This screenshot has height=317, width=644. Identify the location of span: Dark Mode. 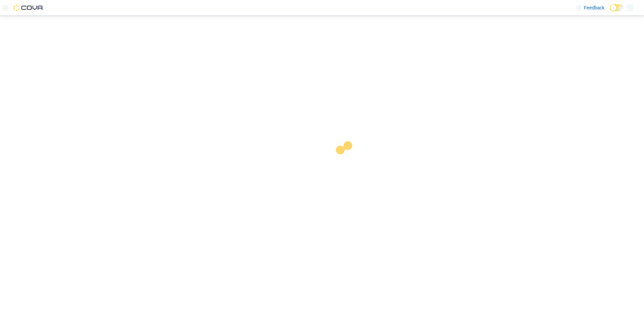
(610, 11).